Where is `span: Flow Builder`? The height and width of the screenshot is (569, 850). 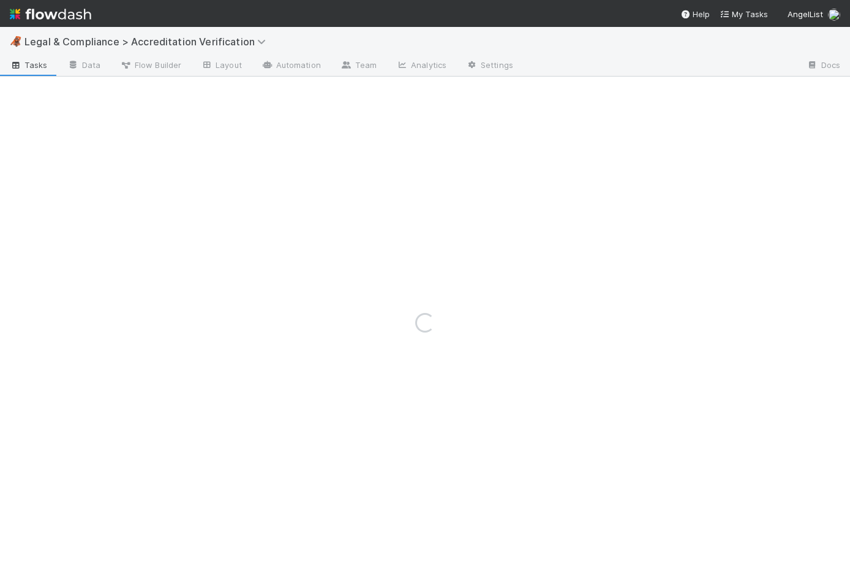
span: Flow Builder is located at coordinates (151, 65).